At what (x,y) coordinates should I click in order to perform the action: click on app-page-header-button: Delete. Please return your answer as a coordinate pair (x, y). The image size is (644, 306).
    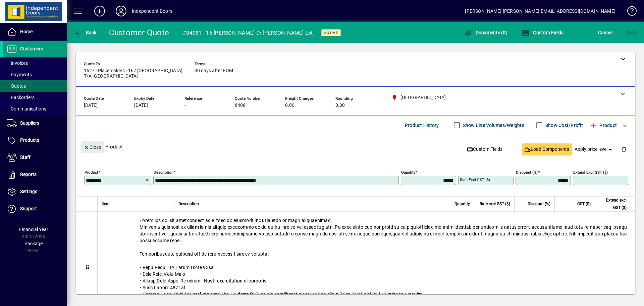
    Looking at the image, I should click on (624, 149).